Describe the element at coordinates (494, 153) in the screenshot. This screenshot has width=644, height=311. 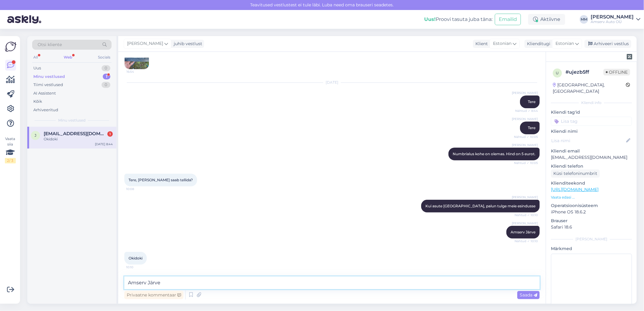
I see `span: Numbrialus kohe on olemas. Hind on 5 eurot.` at that location.